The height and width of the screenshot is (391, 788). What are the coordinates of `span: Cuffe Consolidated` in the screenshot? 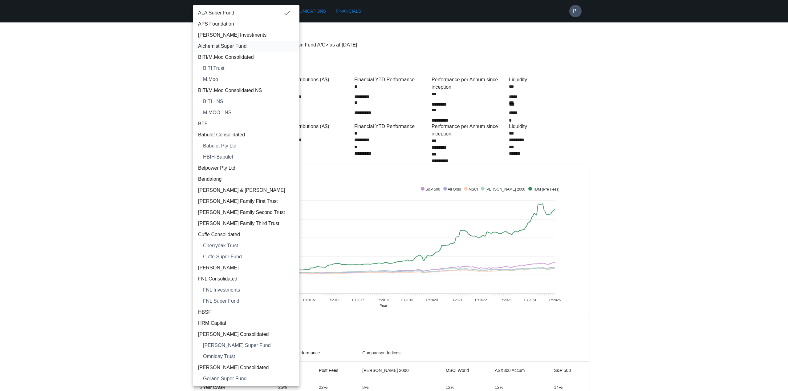 It's located at (246, 235).